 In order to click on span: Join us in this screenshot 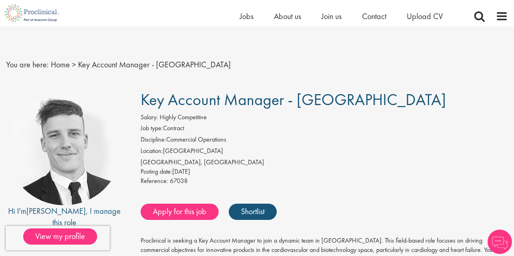, I will do `click(331, 16)`.